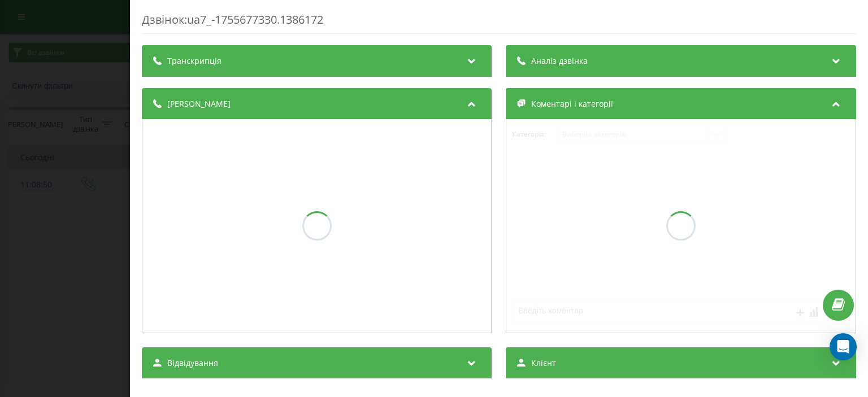  Describe the element at coordinates (544, 363) in the screenshot. I see `span: Клієнт` at that location.